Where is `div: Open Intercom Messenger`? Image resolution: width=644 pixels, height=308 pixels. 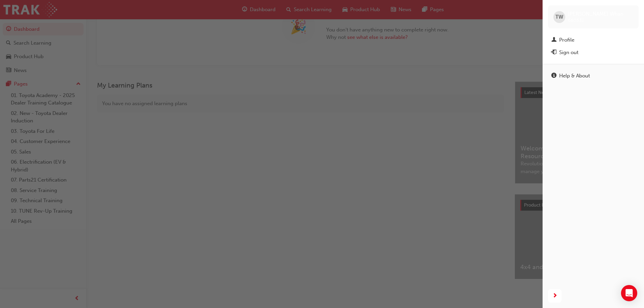 div: Open Intercom Messenger is located at coordinates (629, 293).